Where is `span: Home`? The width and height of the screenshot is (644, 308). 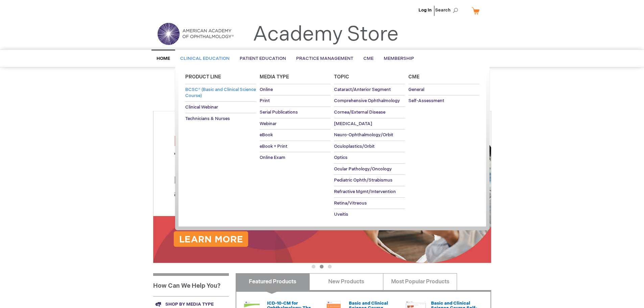 span: Home is located at coordinates (163, 58).